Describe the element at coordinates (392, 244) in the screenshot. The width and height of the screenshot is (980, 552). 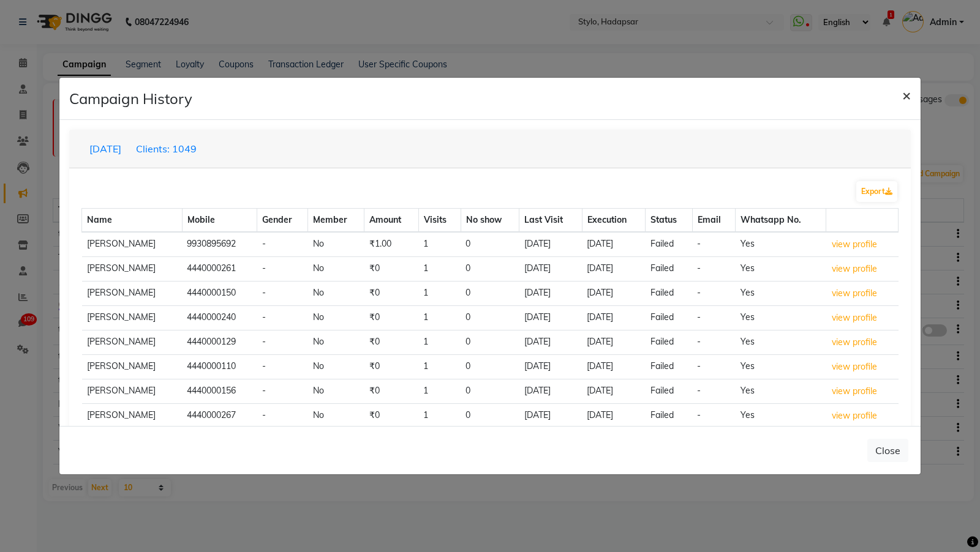
I see `td: ₹1.00` at that location.